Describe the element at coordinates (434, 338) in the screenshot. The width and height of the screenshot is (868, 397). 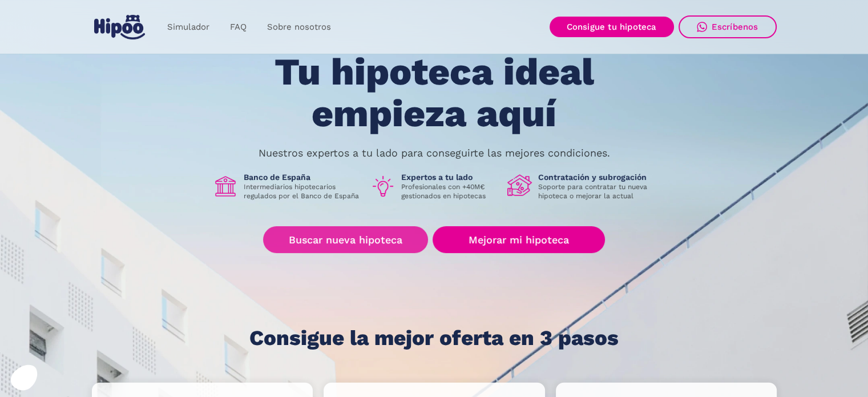
I see `h1: Consigue la mejor oferta en 3 pasos` at that location.